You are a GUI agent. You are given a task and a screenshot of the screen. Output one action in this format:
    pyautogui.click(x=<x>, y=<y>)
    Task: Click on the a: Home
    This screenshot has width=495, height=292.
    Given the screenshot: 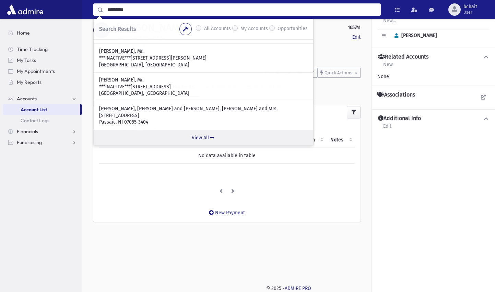 What is the action you would take?
    pyautogui.click(x=42, y=33)
    